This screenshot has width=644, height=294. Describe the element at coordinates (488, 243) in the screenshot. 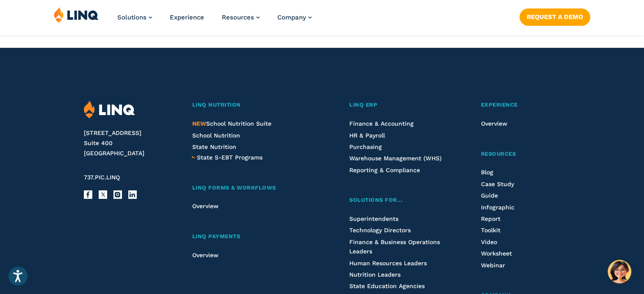

I see `span: Video` at that location.